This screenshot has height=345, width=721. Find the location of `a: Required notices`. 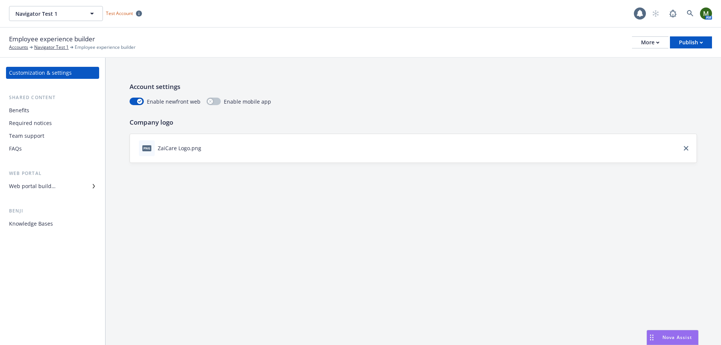

a: Required notices is located at coordinates (53, 123).